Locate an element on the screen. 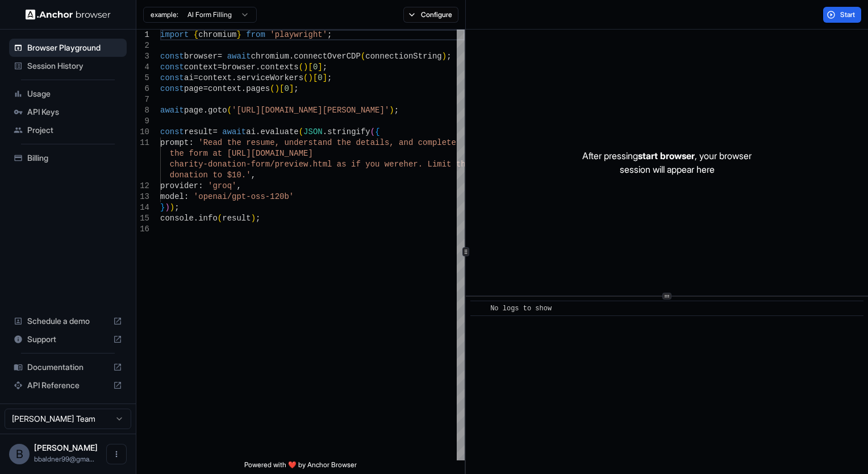  span: connectionString is located at coordinates (403, 57).